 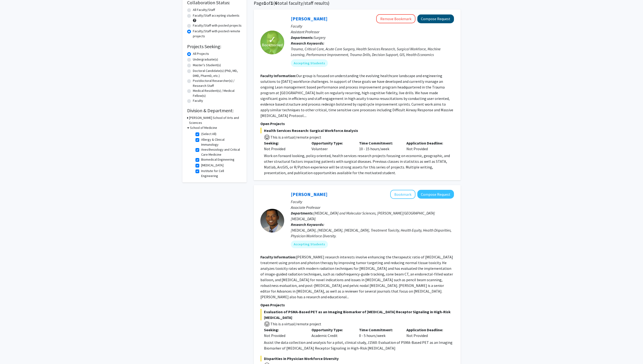 What do you see at coordinates (207, 65) in the screenshot?
I see `label: Master's Student(s)` at bounding box center [207, 65].